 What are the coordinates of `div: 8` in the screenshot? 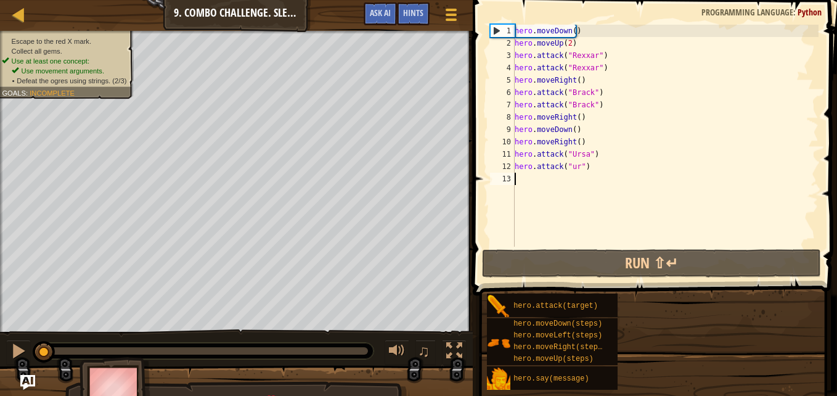 It's located at (502, 117).